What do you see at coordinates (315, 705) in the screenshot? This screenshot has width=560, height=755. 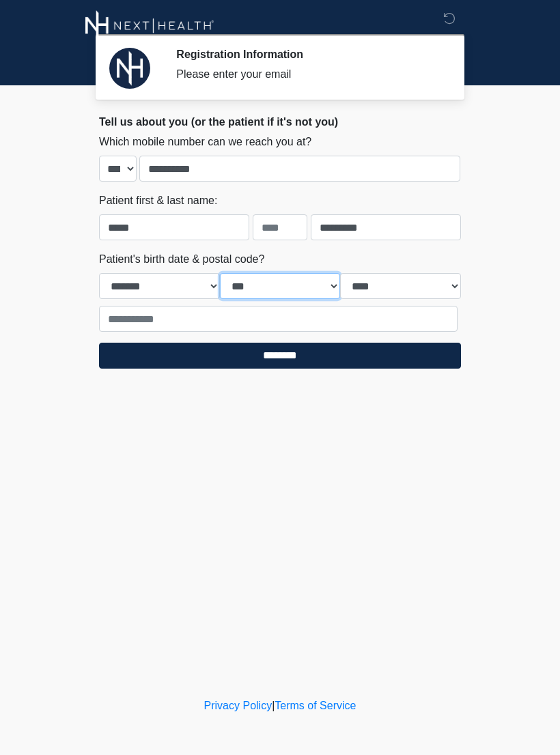 I see `a: Terms of Service` at bounding box center [315, 705].